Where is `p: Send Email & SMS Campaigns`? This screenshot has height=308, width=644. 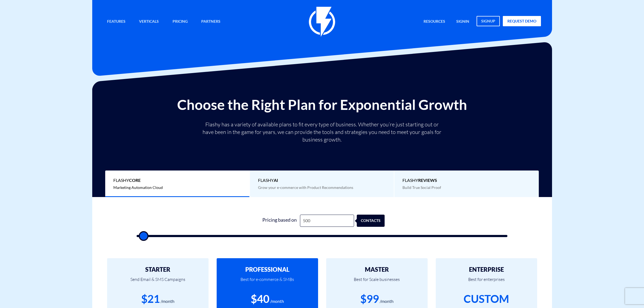 p: Send Email & SMS Campaigns is located at coordinates (158, 282).